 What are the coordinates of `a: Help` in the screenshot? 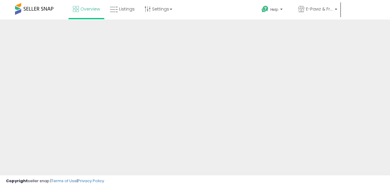 It's located at (275, 10).